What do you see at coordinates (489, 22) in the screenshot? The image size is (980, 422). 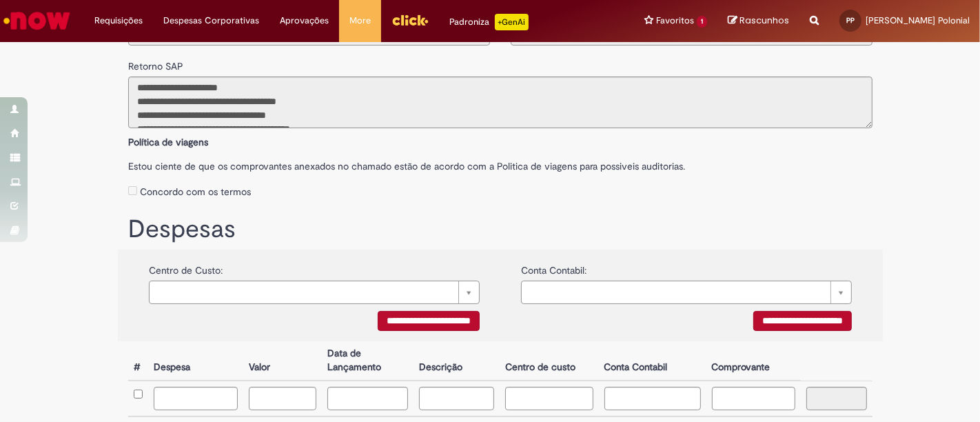 I see `div: Padroniza` at bounding box center [489, 22].